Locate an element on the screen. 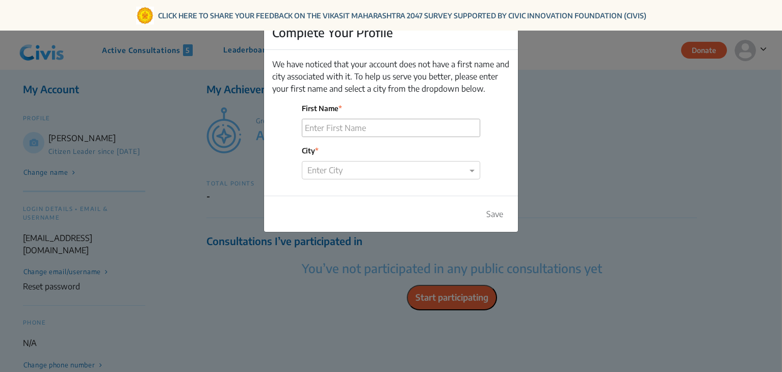 Image resolution: width=782 pixels, height=372 pixels. img: Gom Logo is located at coordinates (145, 15).